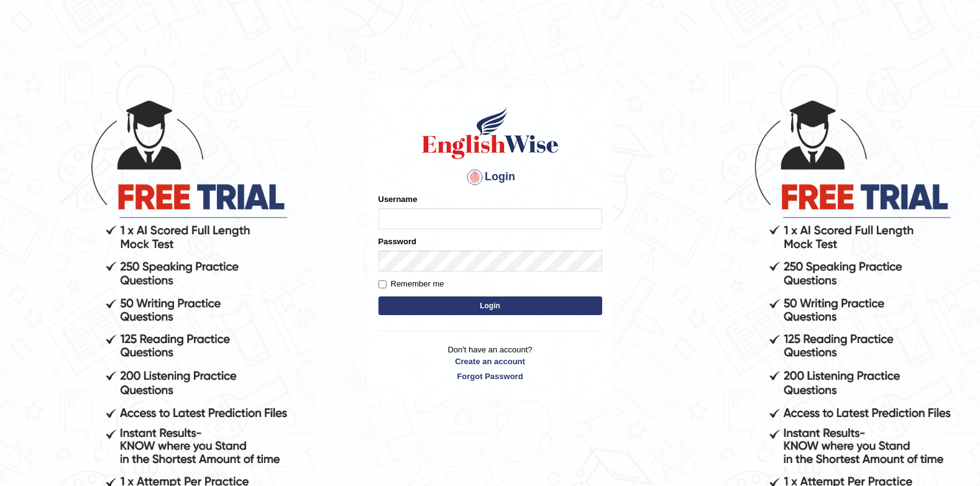 This screenshot has width=980, height=486. I want to click on input: Remember me, so click(382, 284).